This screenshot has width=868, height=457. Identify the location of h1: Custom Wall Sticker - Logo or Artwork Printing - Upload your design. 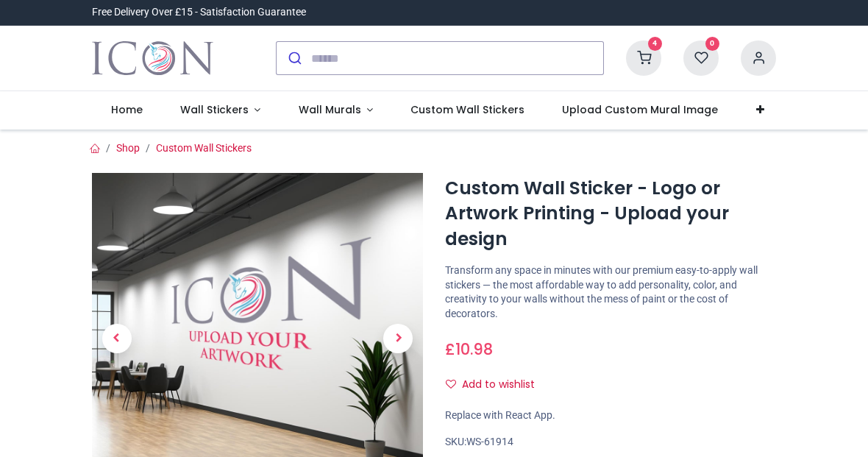
(611, 214).